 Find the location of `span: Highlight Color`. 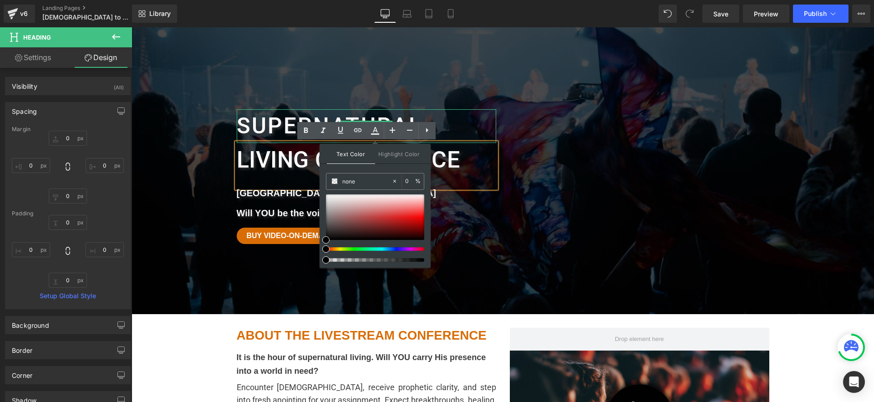

span: Highlight Color is located at coordinates (399, 153).